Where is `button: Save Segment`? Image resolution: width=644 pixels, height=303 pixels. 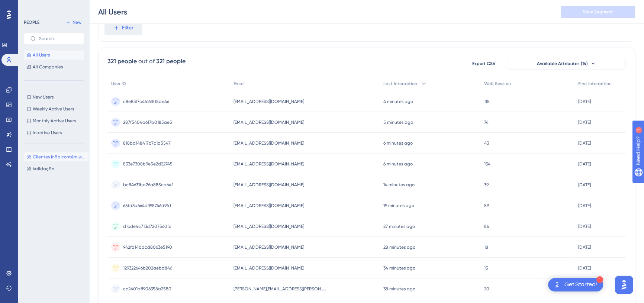
button: Save Segment is located at coordinates (598, 12).